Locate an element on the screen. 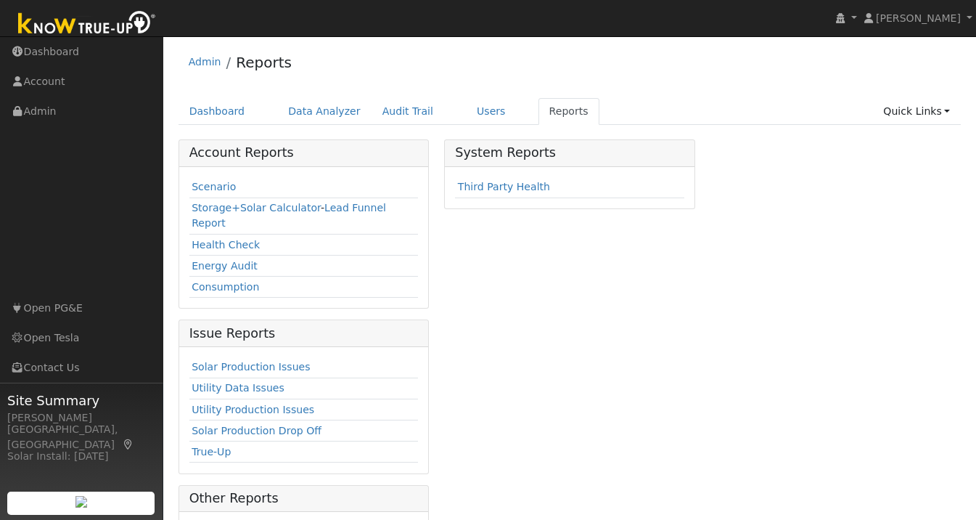  h5: Other Reports is located at coordinates (303, 498).